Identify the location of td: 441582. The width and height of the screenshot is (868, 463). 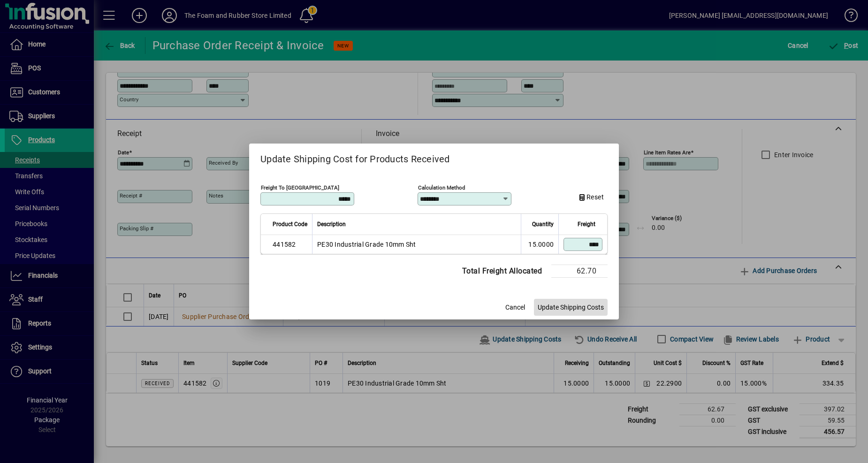
(286, 244).